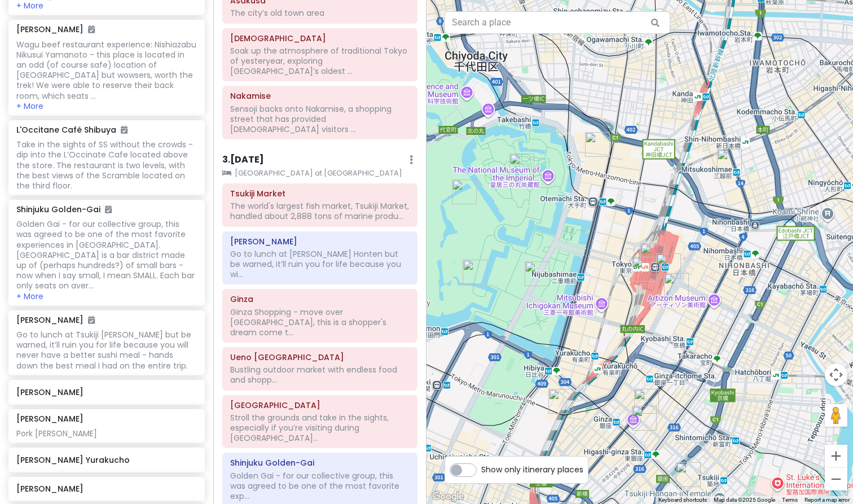 This screenshot has height=504, width=853. Describe the element at coordinates (597, 144) in the screenshot. I see `div: Four Seasons Hotel Tokyo at Otemachi` at that location.